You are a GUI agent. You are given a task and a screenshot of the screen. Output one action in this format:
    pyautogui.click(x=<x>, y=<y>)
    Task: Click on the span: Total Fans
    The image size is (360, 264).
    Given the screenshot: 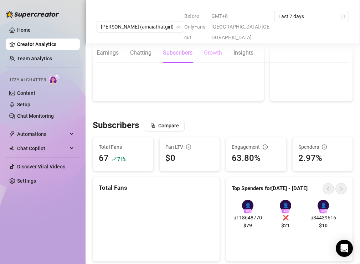 What is the action you would take?
    pyautogui.click(x=123, y=147)
    